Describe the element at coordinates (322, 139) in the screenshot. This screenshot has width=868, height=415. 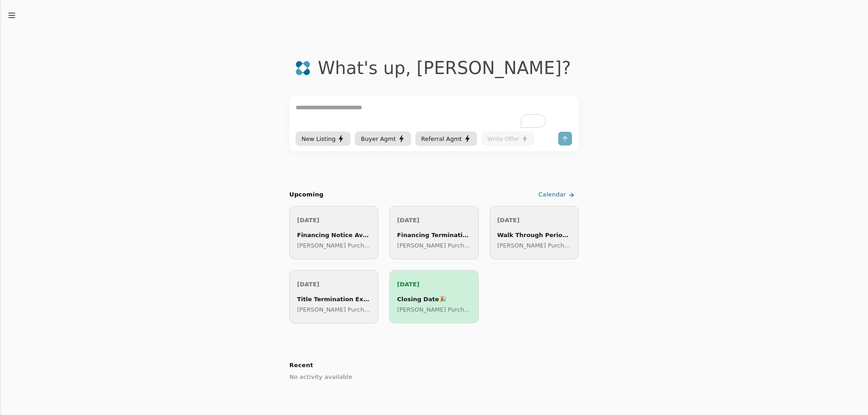
I see `div: New Listing` at that location.